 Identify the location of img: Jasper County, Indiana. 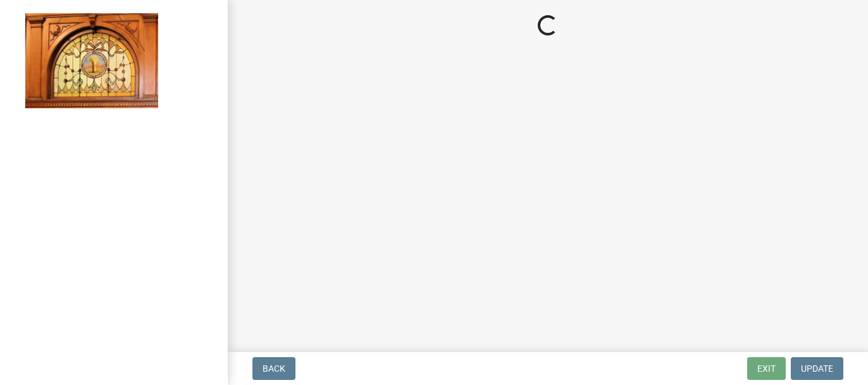
(91, 61).